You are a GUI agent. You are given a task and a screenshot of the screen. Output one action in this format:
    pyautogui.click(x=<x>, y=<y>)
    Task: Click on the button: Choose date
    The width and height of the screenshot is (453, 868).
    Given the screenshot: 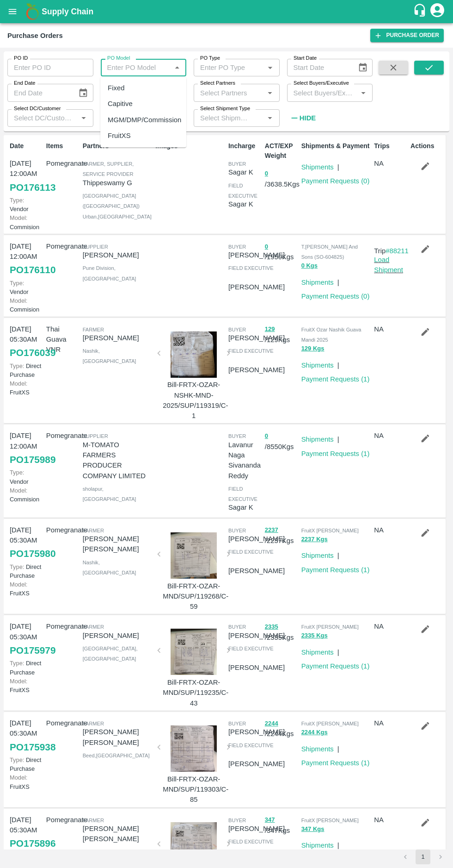 What is the action you would take?
    pyautogui.click(x=84, y=93)
    